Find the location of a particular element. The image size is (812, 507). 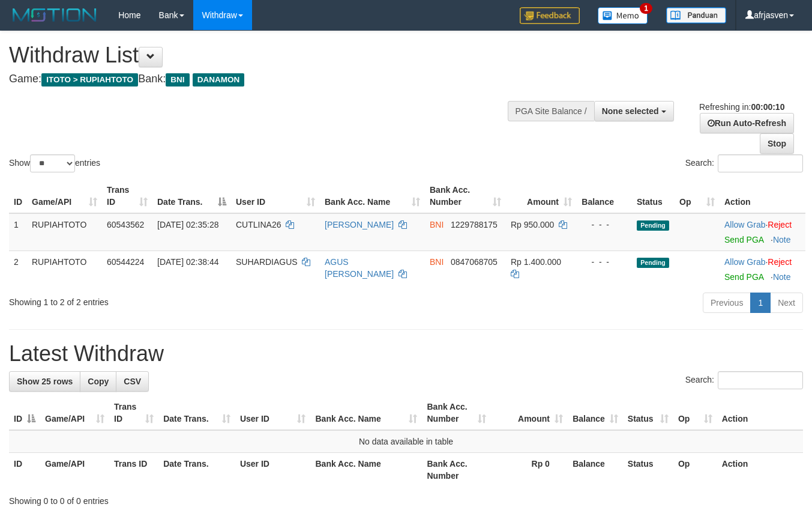

th: Bank Acc. Name: activate to sort column ascending is located at coordinates (372, 196).